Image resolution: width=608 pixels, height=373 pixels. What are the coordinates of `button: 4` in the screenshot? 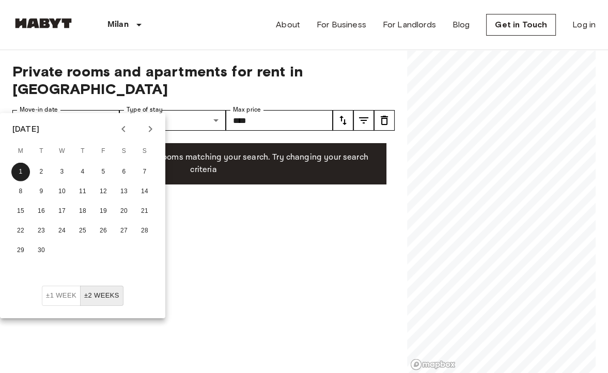 It's located at (83, 172).